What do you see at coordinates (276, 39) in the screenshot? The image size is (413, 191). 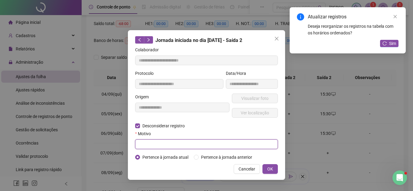 I see `button: Close` at bounding box center [276, 39].